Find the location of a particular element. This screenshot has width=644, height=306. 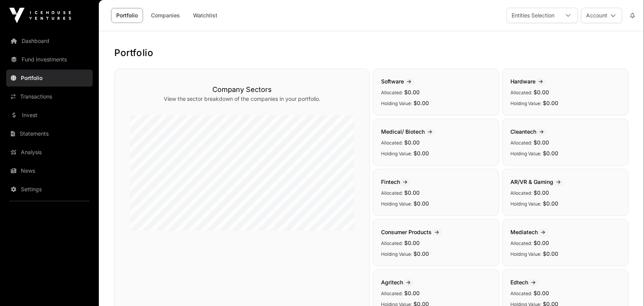

a: Statements is located at coordinates (49, 133).